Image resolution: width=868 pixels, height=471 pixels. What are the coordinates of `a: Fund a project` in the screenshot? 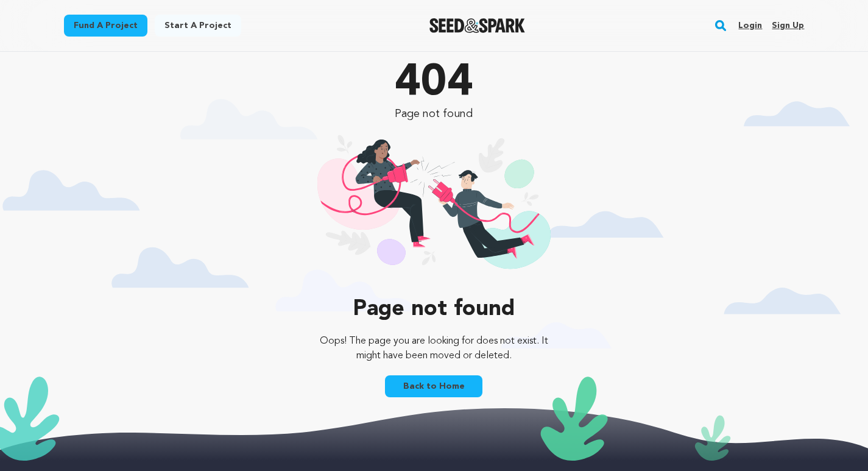 It's located at (106, 26).